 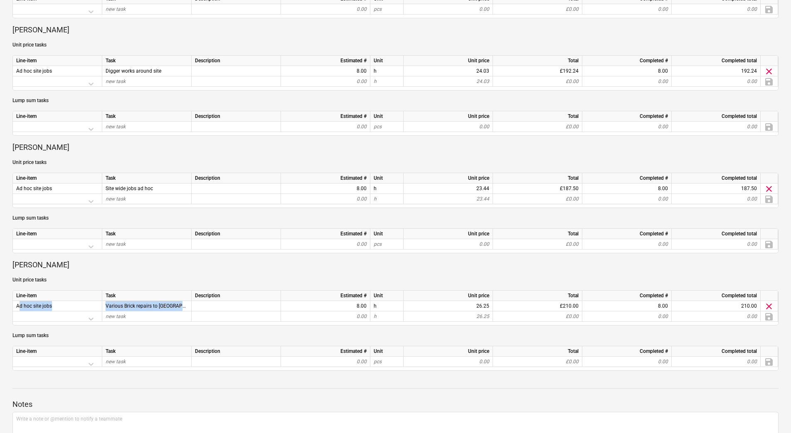 What do you see at coordinates (537, 189) in the screenshot?
I see `div: £187.50` at bounding box center [537, 189].